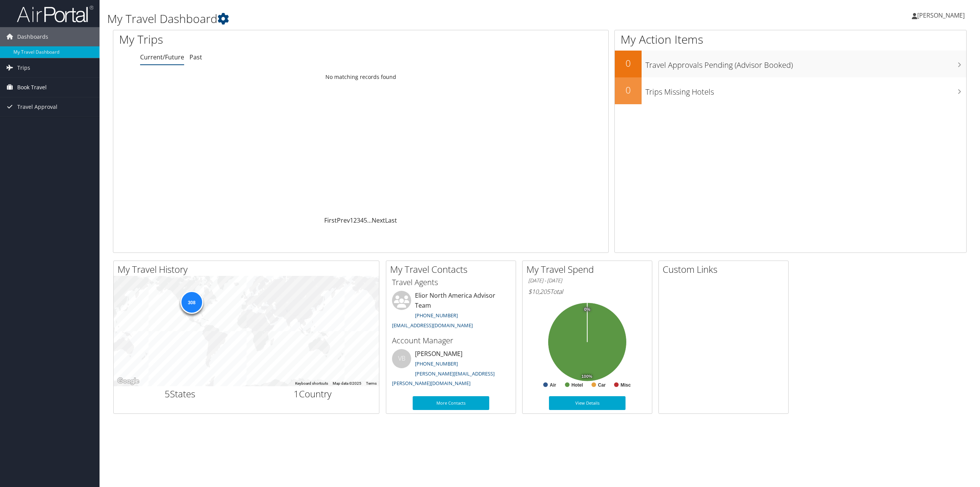 The image size is (980, 487). What do you see at coordinates (33, 37) in the screenshot?
I see `span: Dashboards` at bounding box center [33, 37].